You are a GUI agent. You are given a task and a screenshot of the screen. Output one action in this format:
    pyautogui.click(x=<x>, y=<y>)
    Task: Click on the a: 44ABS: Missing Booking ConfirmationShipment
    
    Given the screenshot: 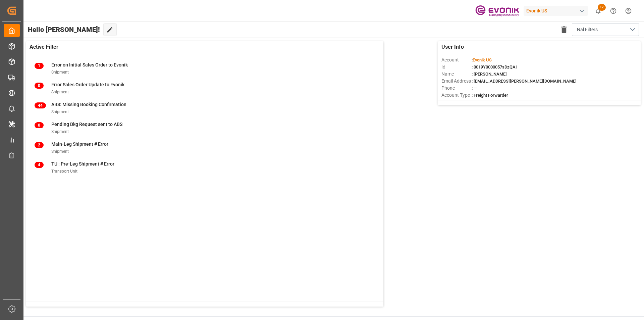 What is the action you would take?
    pyautogui.click(x=205, y=108)
    